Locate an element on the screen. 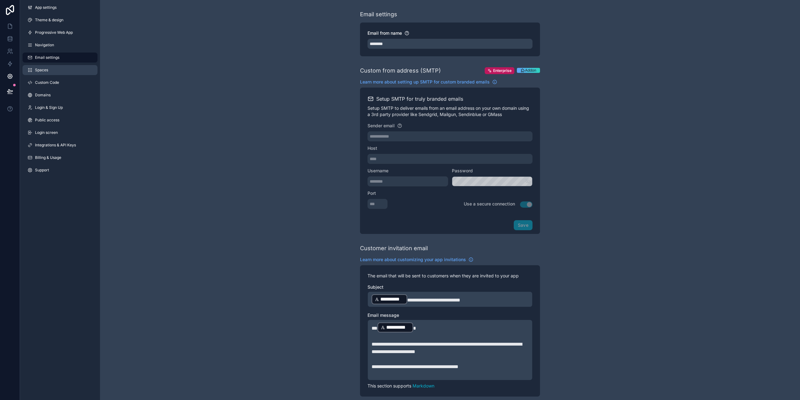 This screenshot has height=400, width=800. a: App settings is located at coordinates (60, 7).